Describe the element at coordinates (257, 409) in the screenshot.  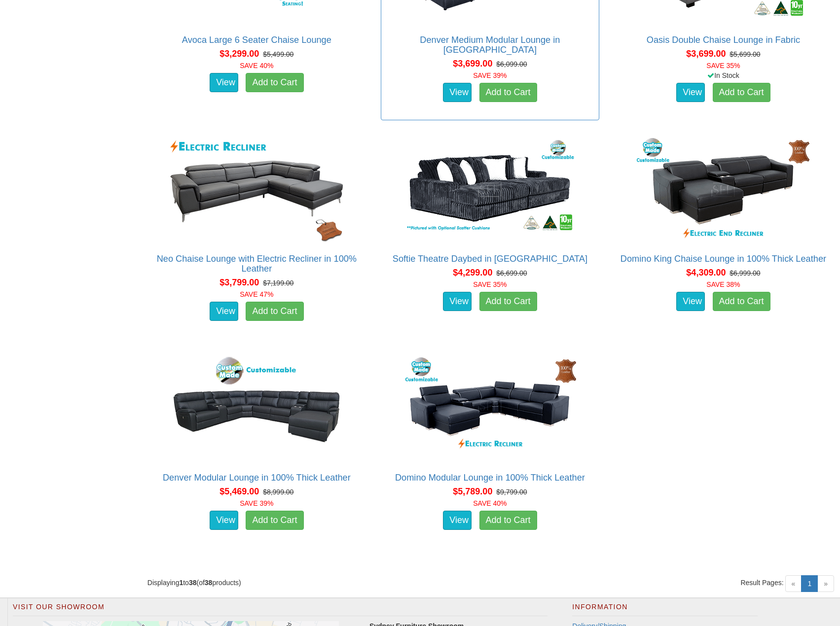
I see `img: Denver Modular Lounge in 100% Thick Leather` at that location.